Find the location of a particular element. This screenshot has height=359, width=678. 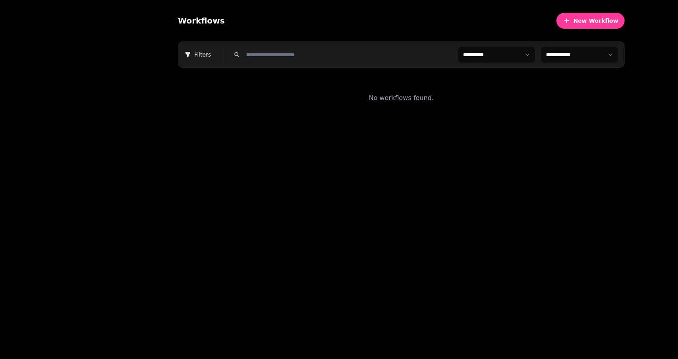

span: New Workflow is located at coordinates (596, 21).